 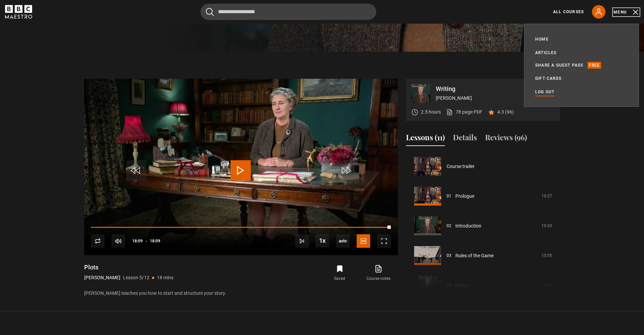 I want to click on input: Search, so click(x=288, y=12).